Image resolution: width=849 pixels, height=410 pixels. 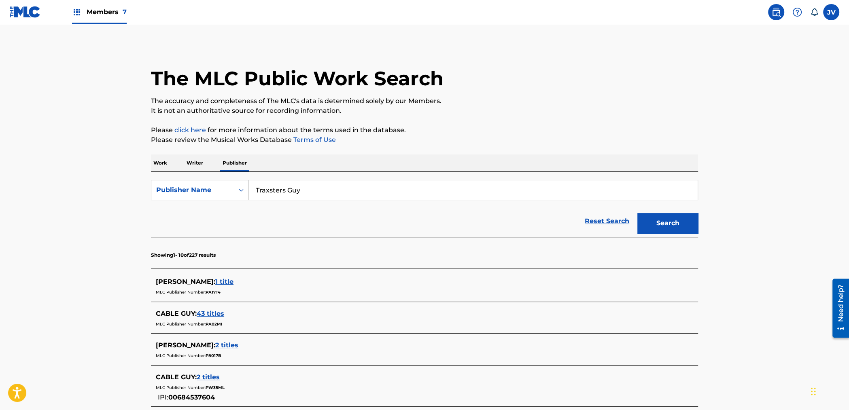 What do you see at coordinates (224, 282) in the screenshot?
I see `span: 1 title` at bounding box center [224, 282].